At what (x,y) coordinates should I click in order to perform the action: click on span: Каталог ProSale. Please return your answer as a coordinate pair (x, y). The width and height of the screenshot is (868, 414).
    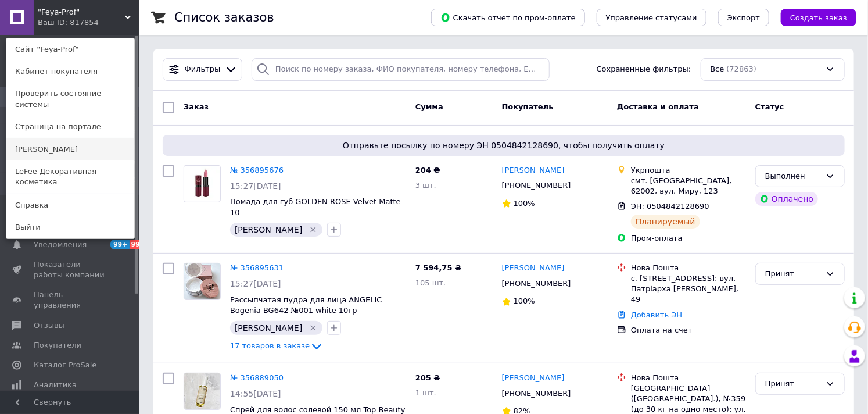
    Looking at the image, I should click on (65, 365).